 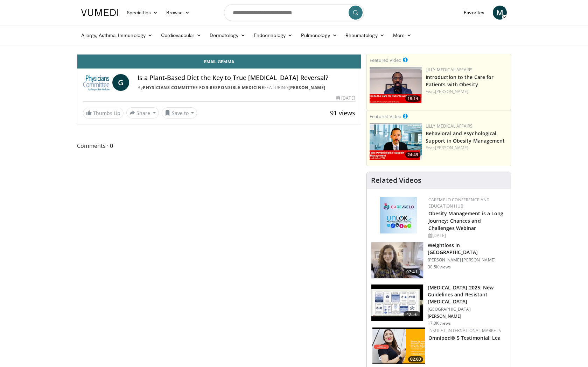 What do you see at coordinates (402, 35) in the screenshot?
I see `a: More` at bounding box center [402, 35].